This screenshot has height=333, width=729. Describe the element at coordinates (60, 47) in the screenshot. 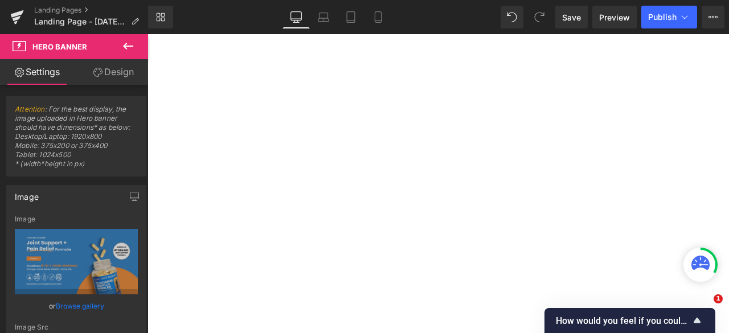

I see `span: Hero Banner` at that location.